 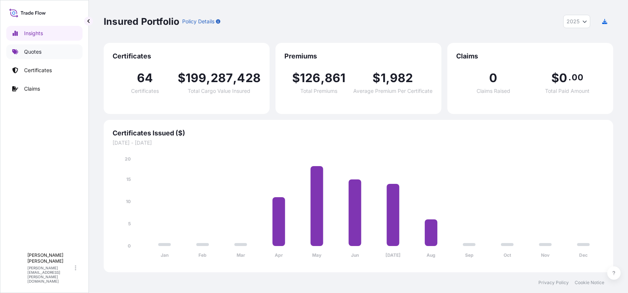 What do you see at coordinates (38, 70) in the screenshot?
I see `p: Certificates` at bounding box center [38, 70].